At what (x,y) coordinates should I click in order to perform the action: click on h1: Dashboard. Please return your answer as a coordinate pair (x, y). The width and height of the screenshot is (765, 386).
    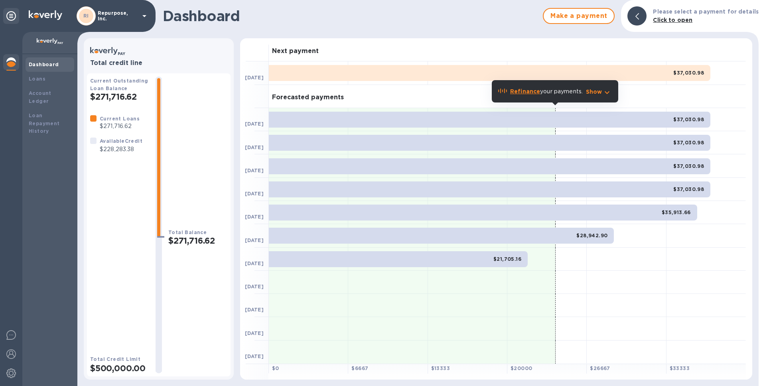
    Looking at the image, I should click on (351, 16).